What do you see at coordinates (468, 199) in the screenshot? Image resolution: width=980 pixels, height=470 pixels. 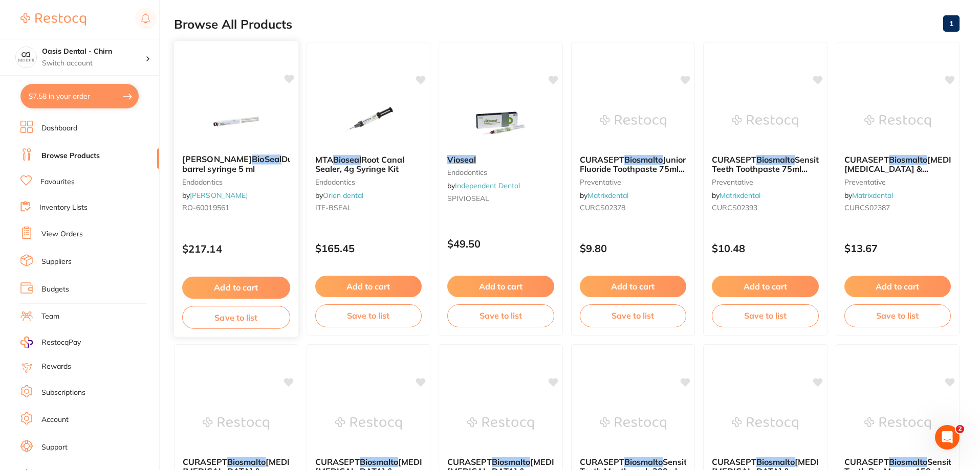 I see `span: SPIVIOSEAL` at bounding box center [468, 199].